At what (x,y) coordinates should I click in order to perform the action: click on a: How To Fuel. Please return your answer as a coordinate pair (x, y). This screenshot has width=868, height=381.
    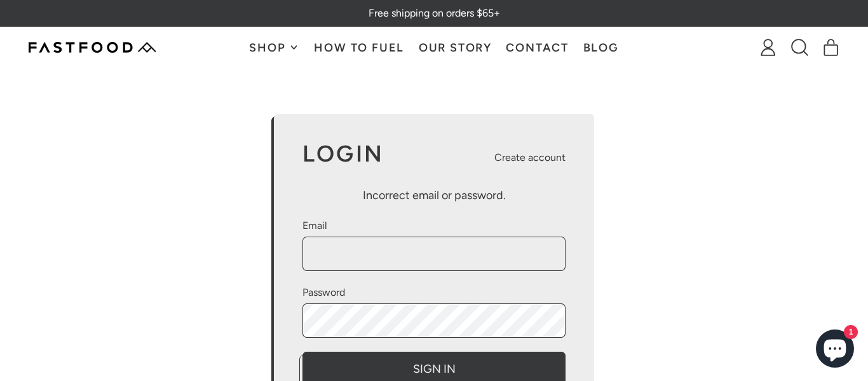
    Looking at the image, I should click on (360, 47).